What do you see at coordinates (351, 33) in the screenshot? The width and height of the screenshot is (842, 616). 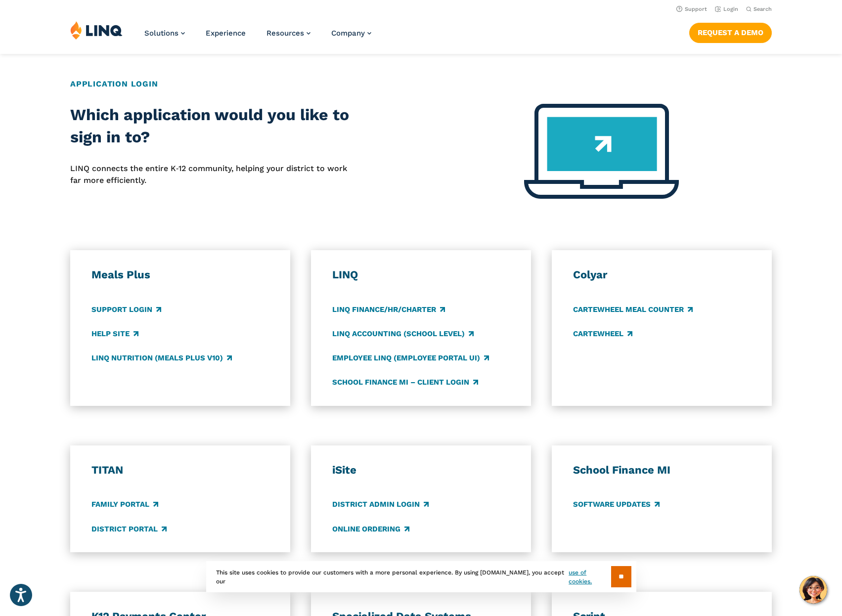 I see `a: Company` at bounding box center [351, 33].